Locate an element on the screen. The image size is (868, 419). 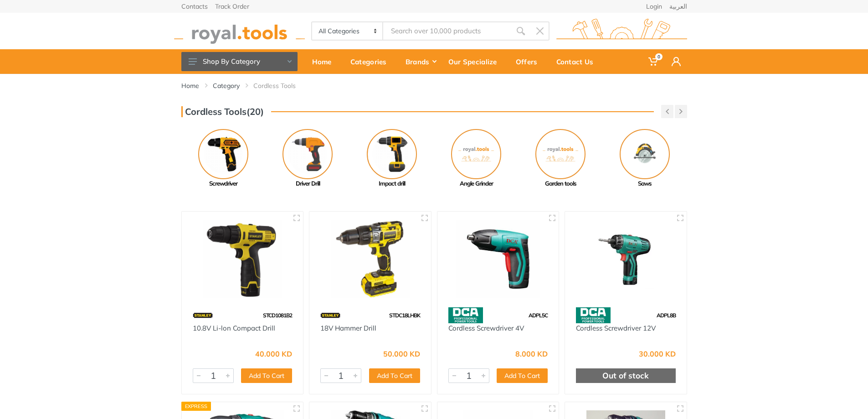
div: Angle Grinder is located at coordinates (476, 184).